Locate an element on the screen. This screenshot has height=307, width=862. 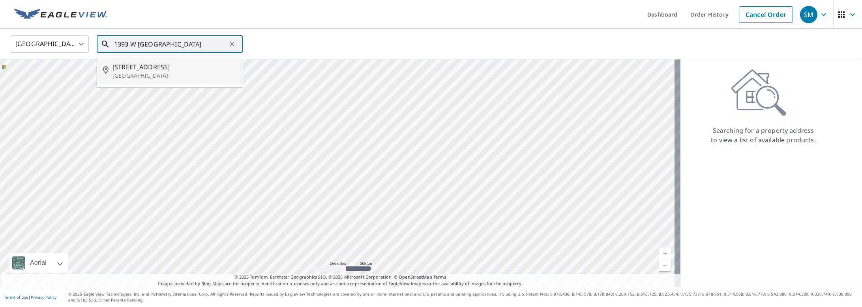
img: EV Logo is located at coordinates (61, 15).